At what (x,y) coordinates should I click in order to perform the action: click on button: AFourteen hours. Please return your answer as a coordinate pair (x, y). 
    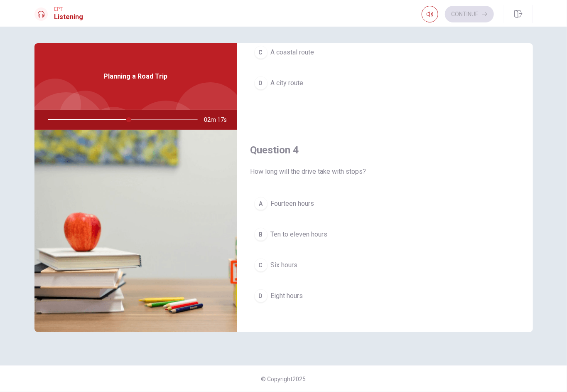
    Looking at the image, I should click on (385, 204).